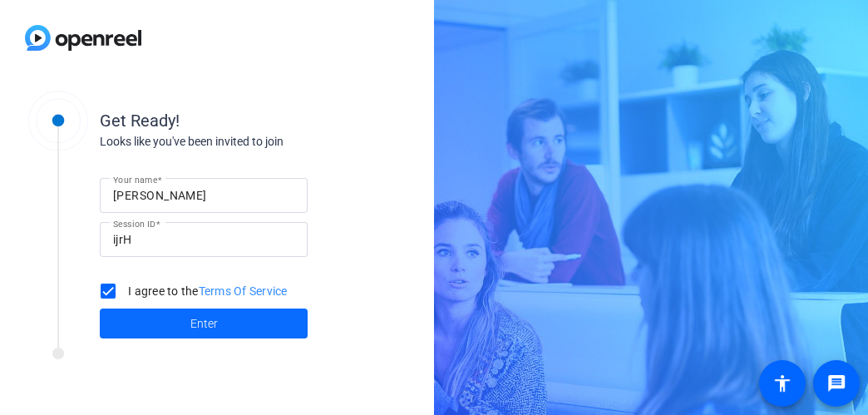 Image resolution: width=868 pixels, height=415 pixels. Describe the element at coordinates (267, 121) in the screenshot. I see `div: Get Ready!` at that location.